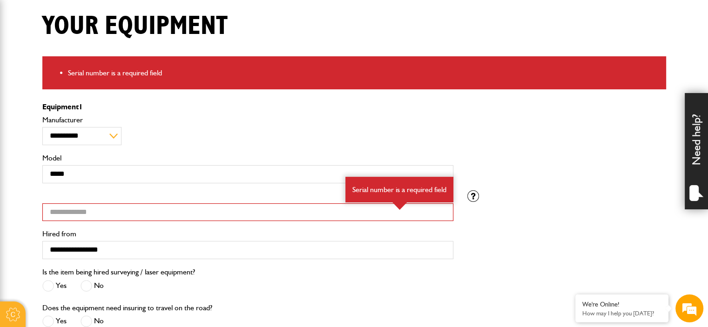  I want to click on span: 1, so click(81, 107).